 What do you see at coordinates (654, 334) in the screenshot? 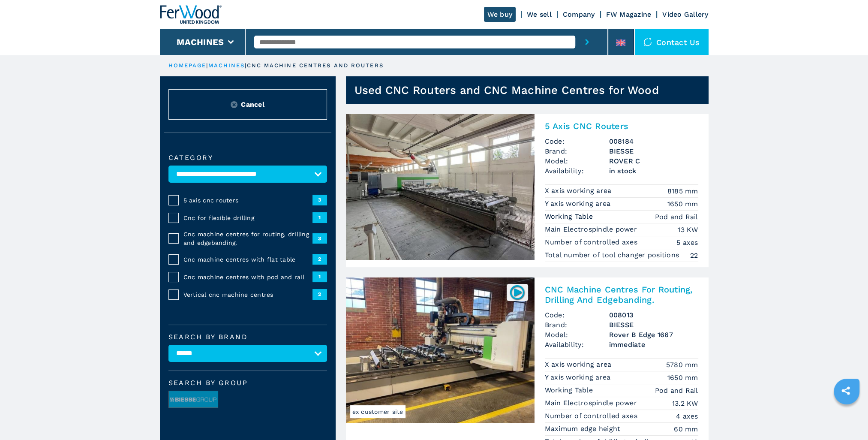
I see `h3: Rover B Edge 1667` at bounding box center [654, 334].